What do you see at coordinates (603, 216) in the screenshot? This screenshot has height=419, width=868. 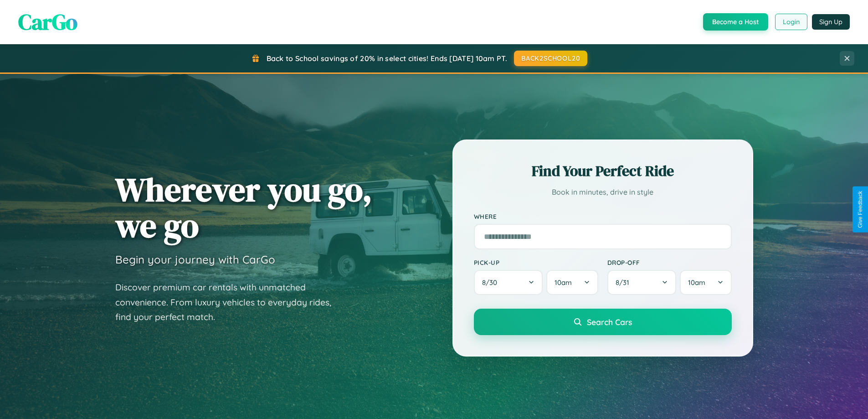 I see `label: Where` at bounding box center [603, 216].